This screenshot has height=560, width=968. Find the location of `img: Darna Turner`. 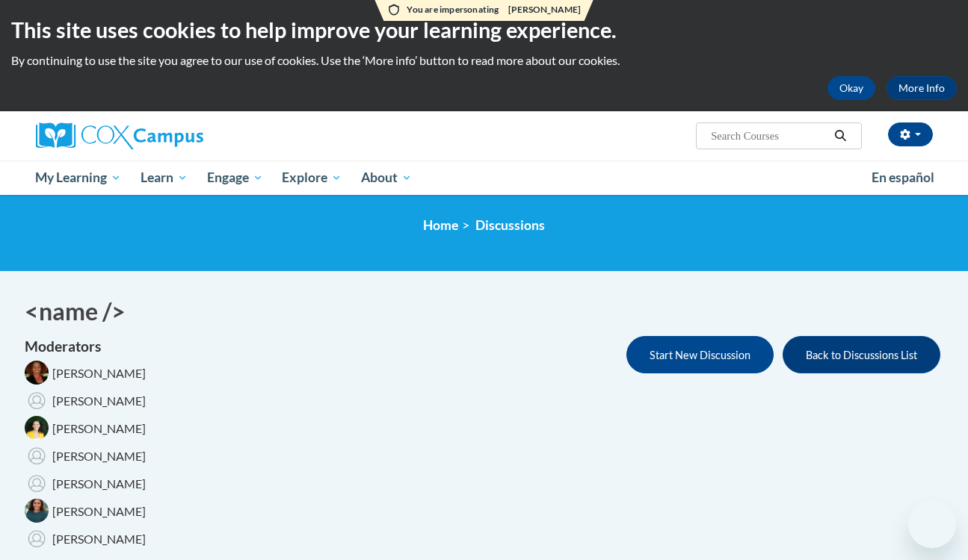

img: Darna Turner is located at coordinates (37, 456).